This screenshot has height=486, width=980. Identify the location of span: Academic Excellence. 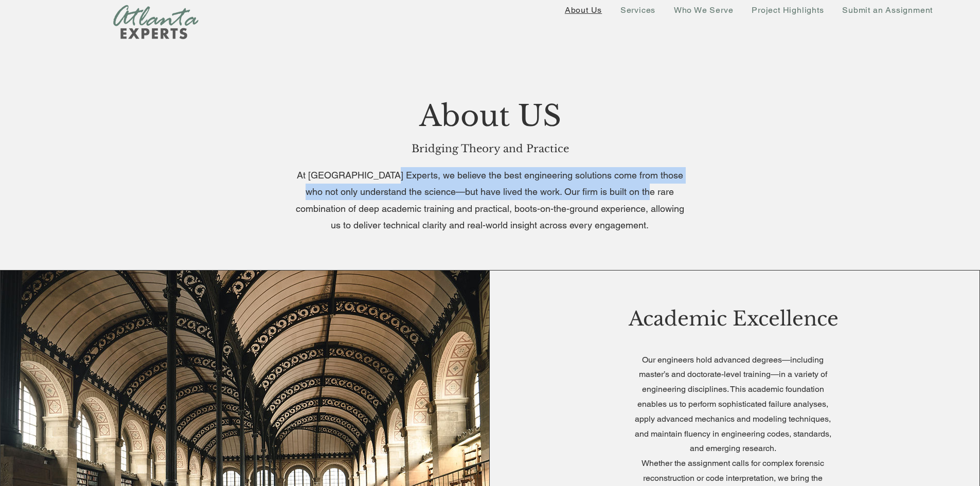
(734, 318).